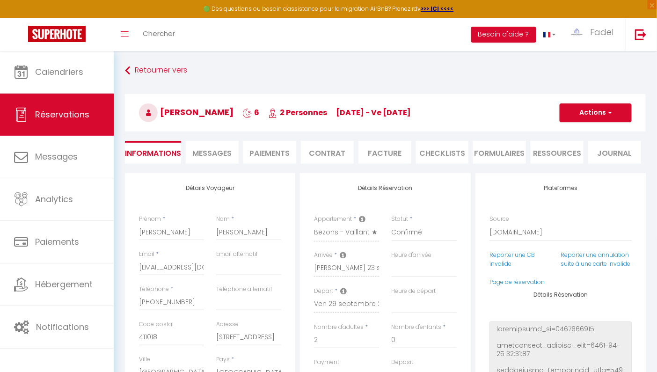 Image resolution: width=657 pixels, height=372 pixels. What do you see at coordinates (57, 34) in the screenshot?
I see `img: Super Booking` at bounding box center [57, 34].